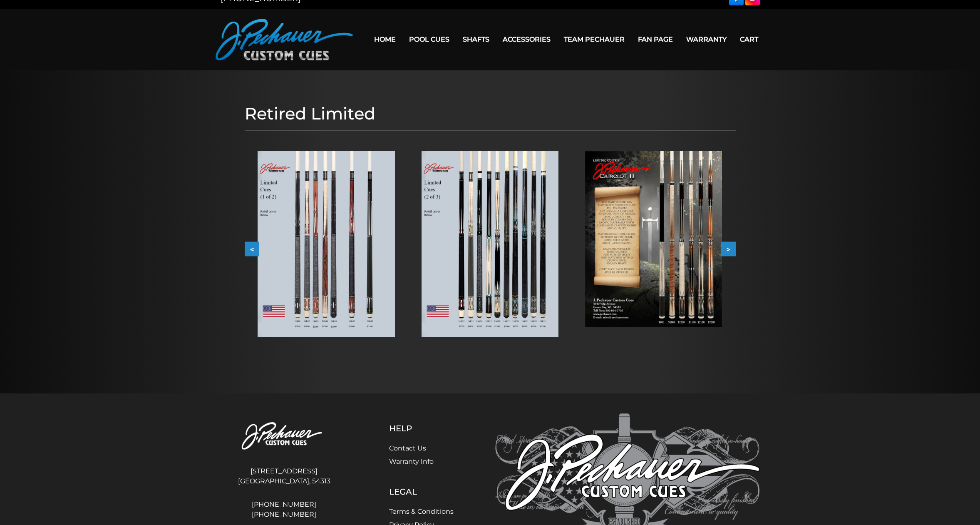 The width and height of the screenshot is (980, 525). What do you see at coordinates (421, 511) in the screenshot?
I see `a: Terms & Conditions` at bounding box center [421, 511].